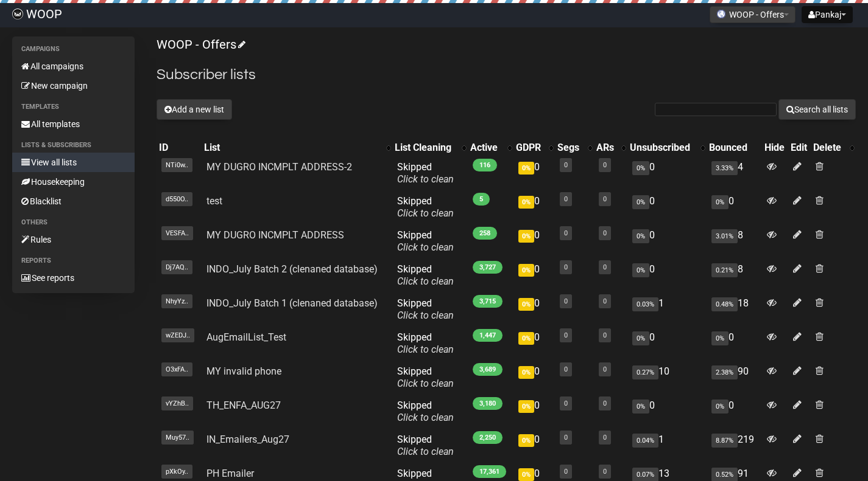  What do you see at coordinates (574, 148) in the screenshot?
I see `th: Segs: No sort applied, activate to apply an ascending sort` at bounding box center [574, 148].